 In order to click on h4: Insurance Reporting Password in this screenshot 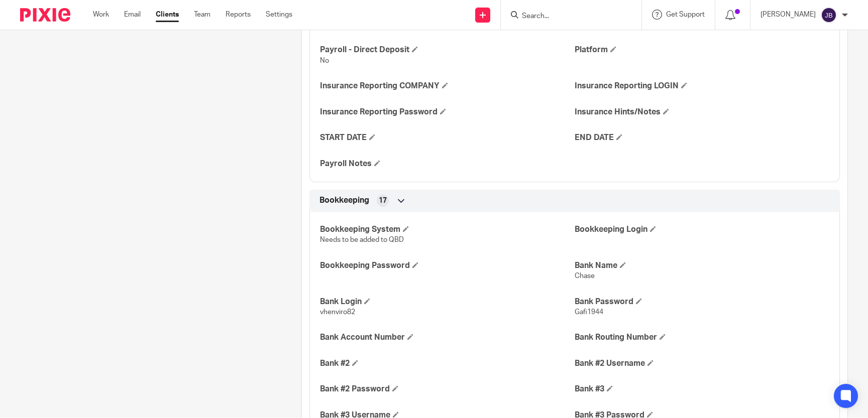, I will do `click(447, 112)`.